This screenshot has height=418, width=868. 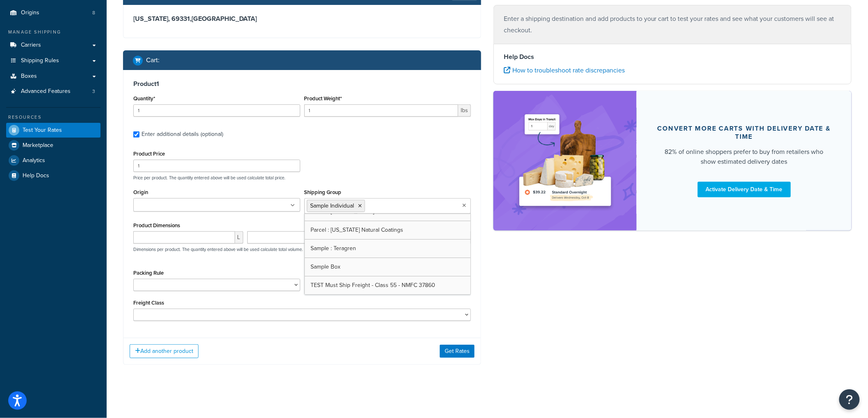 I want to click on span: Marketplace, so click(x=38, y=146).